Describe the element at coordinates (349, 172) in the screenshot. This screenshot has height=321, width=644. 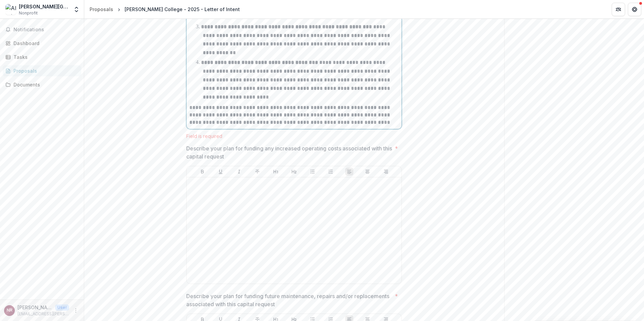
I see `button: Align Left` at that location.